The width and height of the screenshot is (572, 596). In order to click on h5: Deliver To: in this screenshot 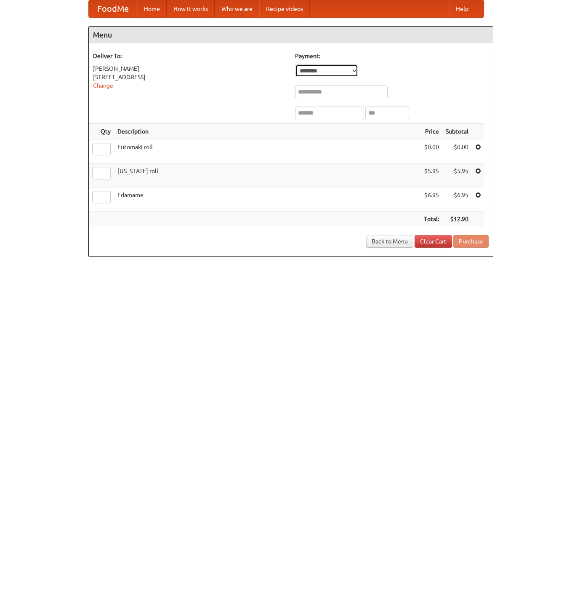, I will do `click(190, 56)`.